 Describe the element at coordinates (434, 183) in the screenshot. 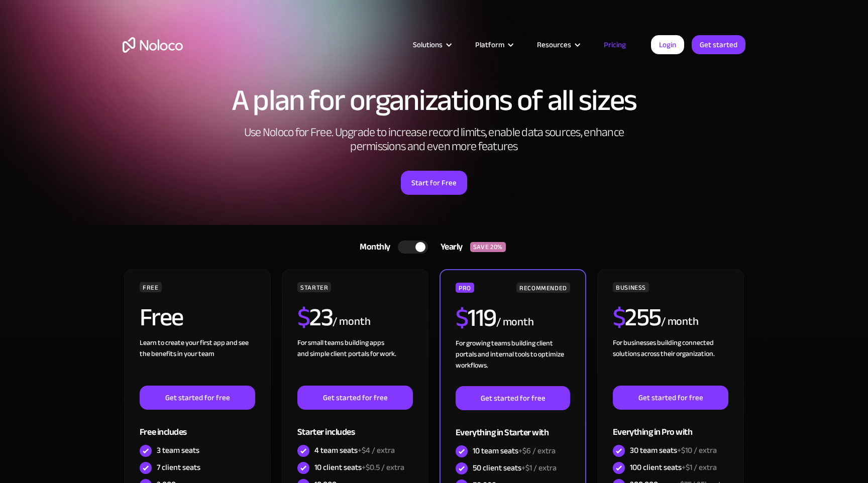

I see `a: Start for Free` at that location.